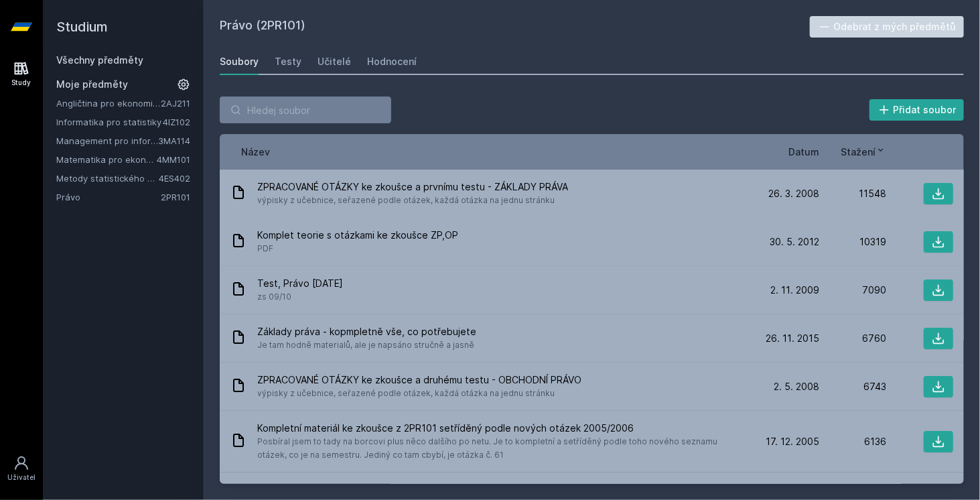 The image size is (980, 500). Describe the element at coordinates (288, 62) in the screenshot. I see `div: Testy` at that location.